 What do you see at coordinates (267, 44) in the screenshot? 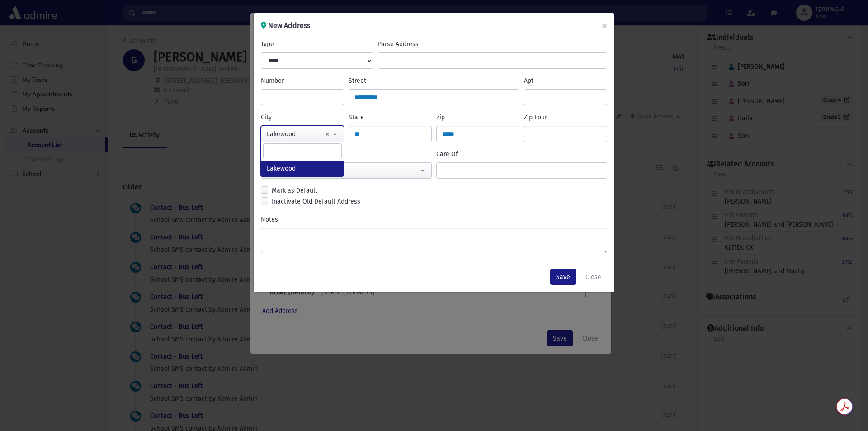
I see `label: Type` at bounding box center [267, 44].